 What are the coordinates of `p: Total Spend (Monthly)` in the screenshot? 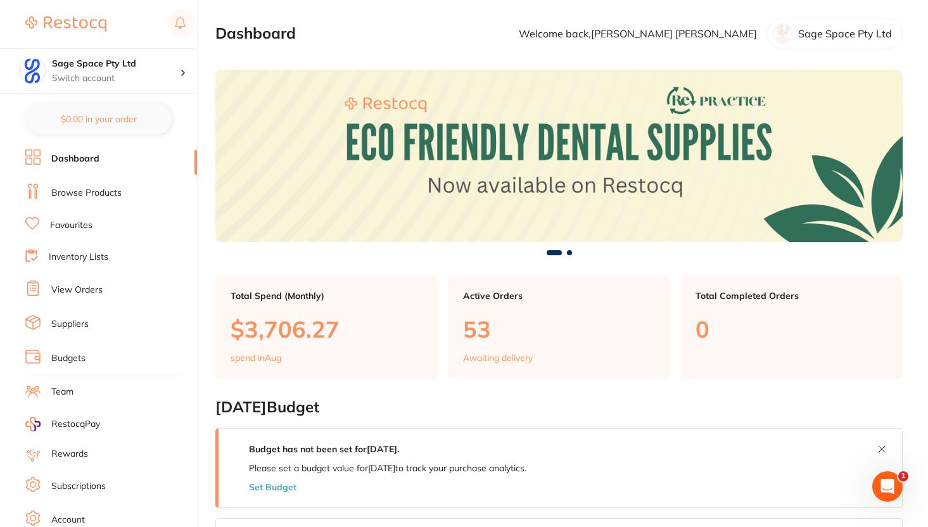 It's located at (326, 296).